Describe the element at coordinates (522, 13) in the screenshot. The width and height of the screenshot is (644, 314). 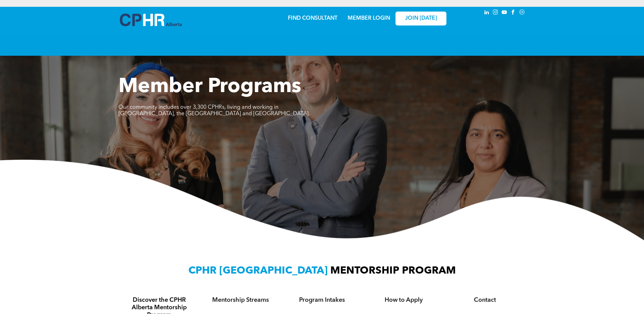
I see `a: Social network` at that location.